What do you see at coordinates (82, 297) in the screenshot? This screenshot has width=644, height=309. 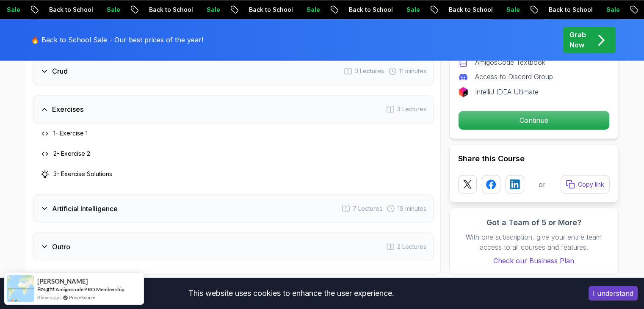 I see `a: ProveSource` at bounding box center [82, 297].